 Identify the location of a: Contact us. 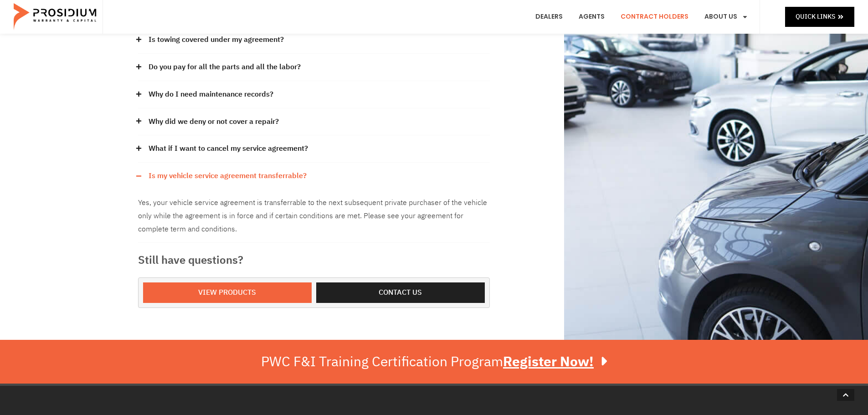
(401, 293).